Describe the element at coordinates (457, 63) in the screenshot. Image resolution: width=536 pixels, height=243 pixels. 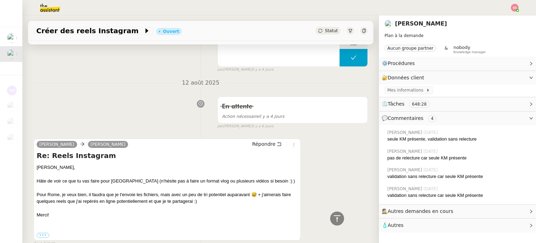
I see `div: ⚙️Procédures` at that location.